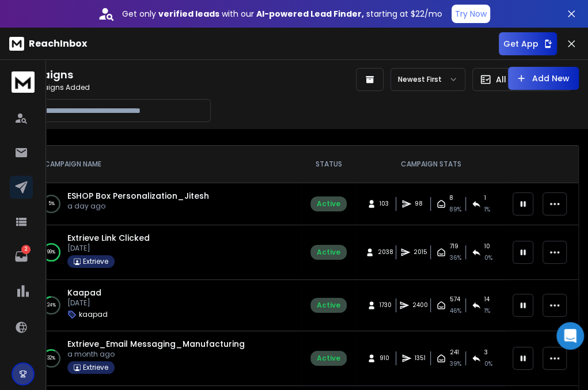 This screenshot has width=588, height=390. What do you see at coordinates (455, 258) in the screenshot?
I see `span: 36 %` at bounding box center [455, 258].